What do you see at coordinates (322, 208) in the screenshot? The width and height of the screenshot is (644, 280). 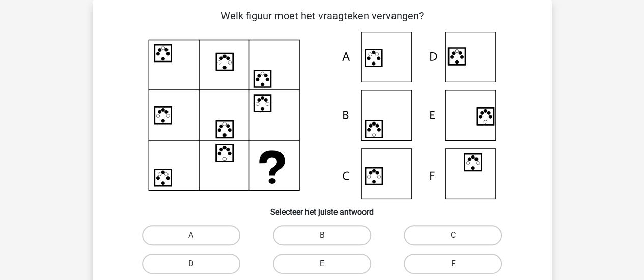 I see `h6: Selecteer het juiste antwoord` at bounding box center [322, 208].